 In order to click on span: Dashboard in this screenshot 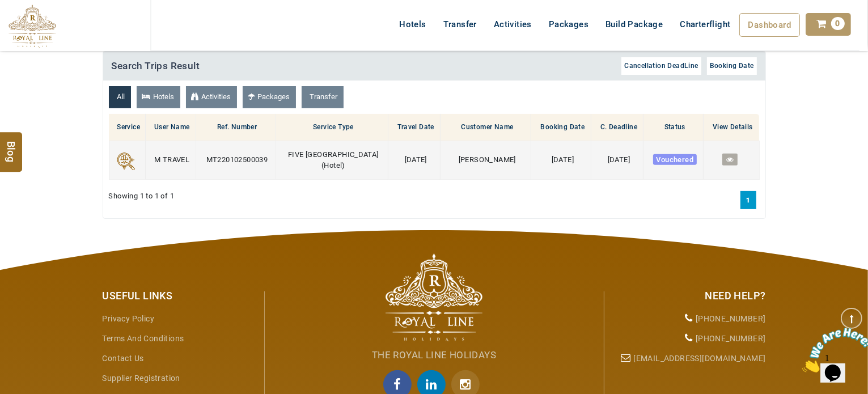, I will do `click(770, 25)`.